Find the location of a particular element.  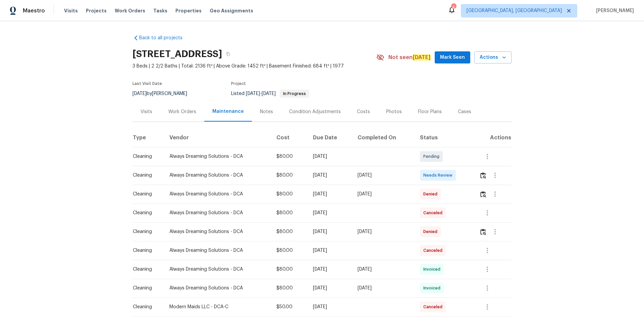

th: Status is located at coordinates (444, 138).